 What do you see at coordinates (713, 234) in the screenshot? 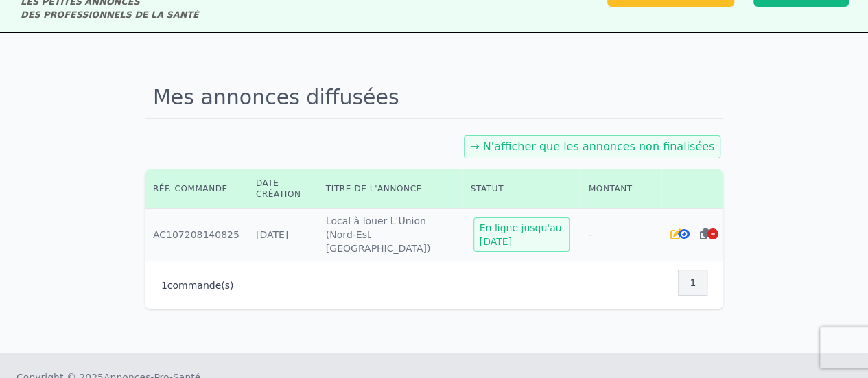
I see `i: Arrêter la diffusion de l'annonce` at bounding box center [713, 234].